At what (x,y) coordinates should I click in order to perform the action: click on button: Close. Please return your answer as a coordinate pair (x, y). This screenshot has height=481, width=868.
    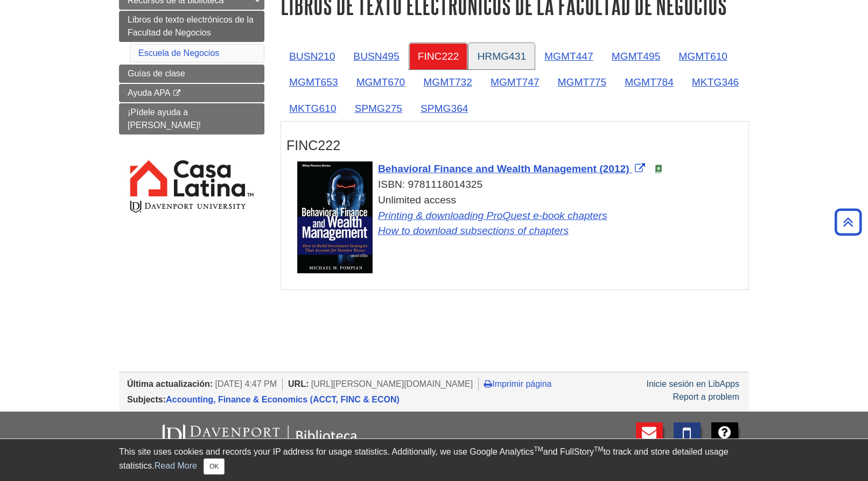
    Looking at the image, I should click on (214, 467).